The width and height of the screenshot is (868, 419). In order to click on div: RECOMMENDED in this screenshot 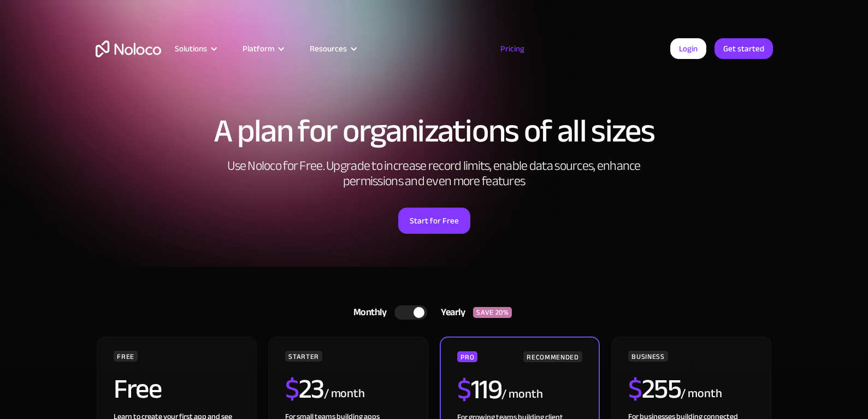, I will do `click(552, 357)`.